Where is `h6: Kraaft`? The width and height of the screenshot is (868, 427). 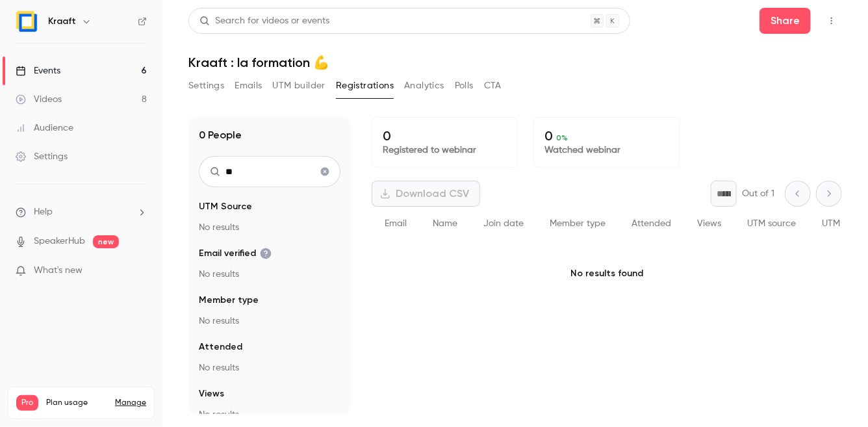
h6: Kraaft is located at coordinates (62, 21).